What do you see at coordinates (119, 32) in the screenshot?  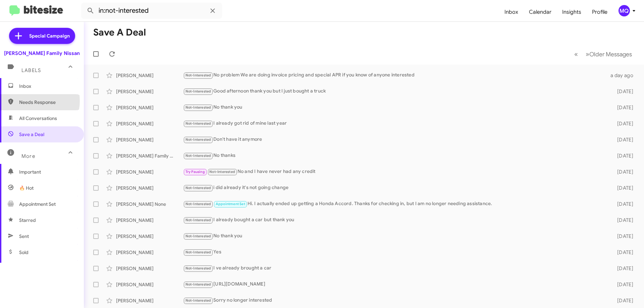 I see `h1: Save a Deal` at bounding box center [119, 32].